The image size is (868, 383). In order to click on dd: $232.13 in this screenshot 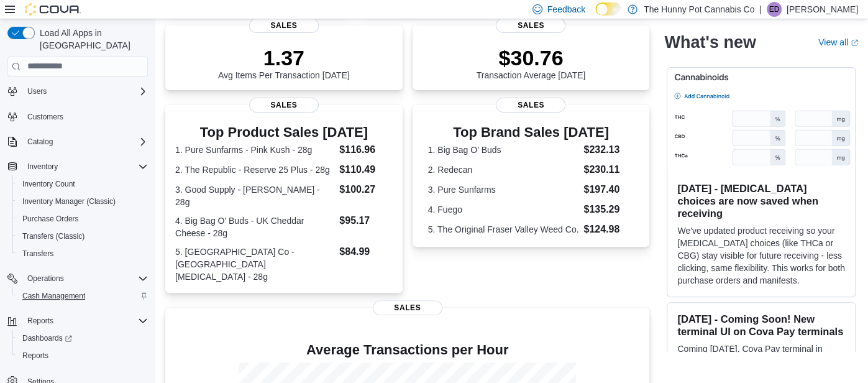, I will do `click(609, 150)`.